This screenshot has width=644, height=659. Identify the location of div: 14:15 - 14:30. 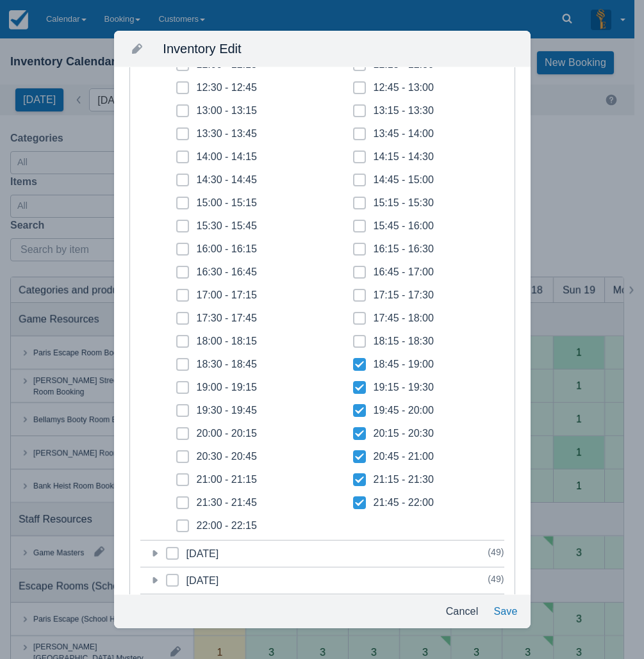
(404, 157).